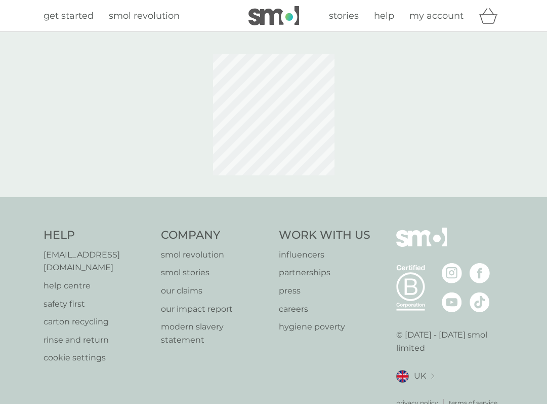 The width and height of the screenshot is (547, 404). Describe the element at coordinates (325, 291) in the screenshot. I see `a: press` at that location.